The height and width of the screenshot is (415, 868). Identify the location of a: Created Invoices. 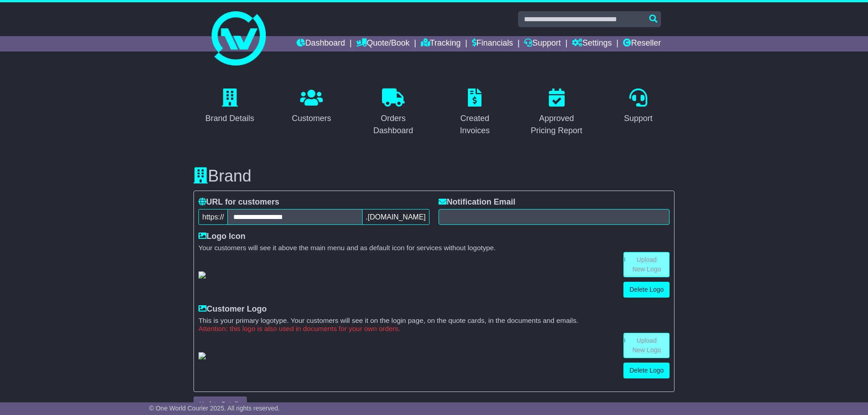
(474, 112).